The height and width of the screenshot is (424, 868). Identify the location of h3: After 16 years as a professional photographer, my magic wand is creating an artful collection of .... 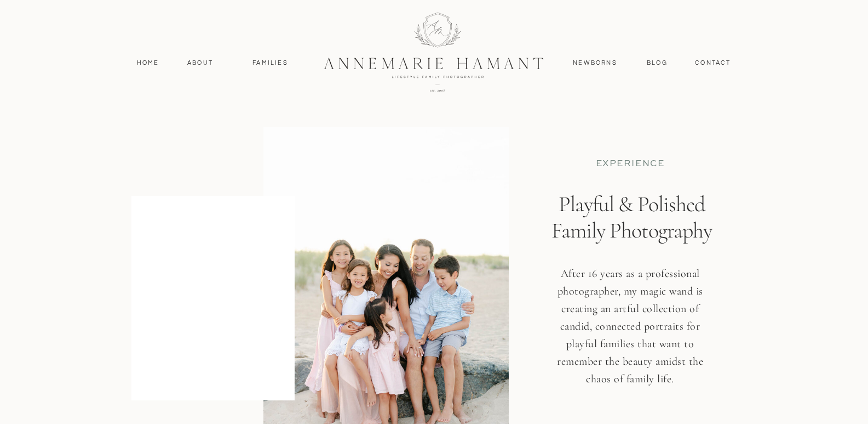
(630, 335).